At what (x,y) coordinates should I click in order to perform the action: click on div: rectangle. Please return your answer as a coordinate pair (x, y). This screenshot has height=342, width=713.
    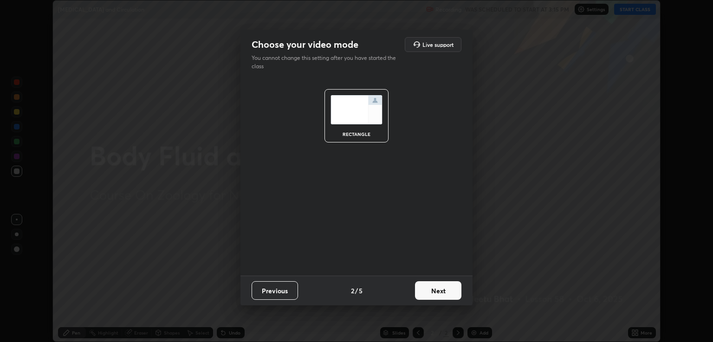
    Looking at the image, I should click on (356, 134).